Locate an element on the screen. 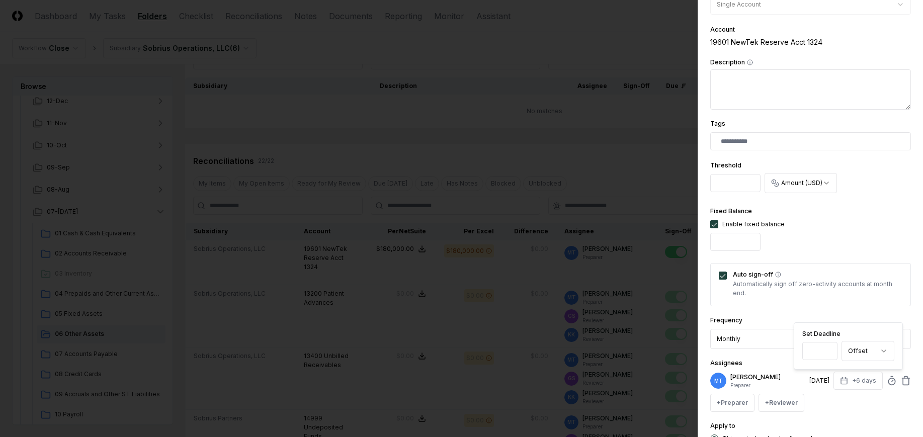  label: Apply to is located at coordinates (723, 426).